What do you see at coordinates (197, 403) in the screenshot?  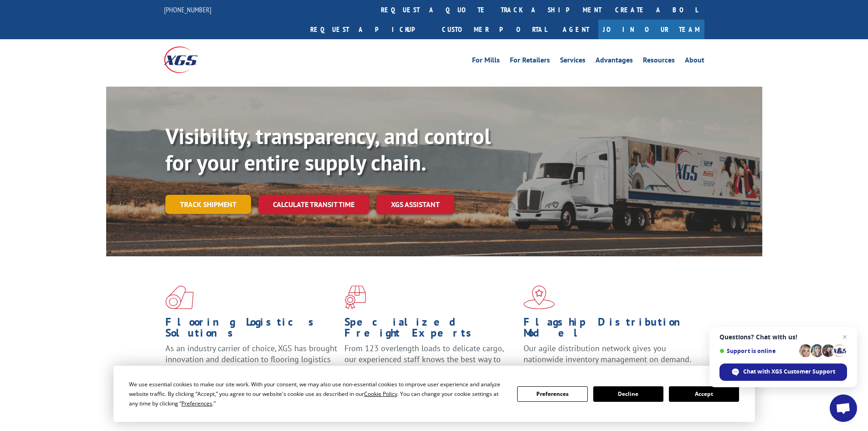 I see `span: Preferences` at bounding box center [197, 403].